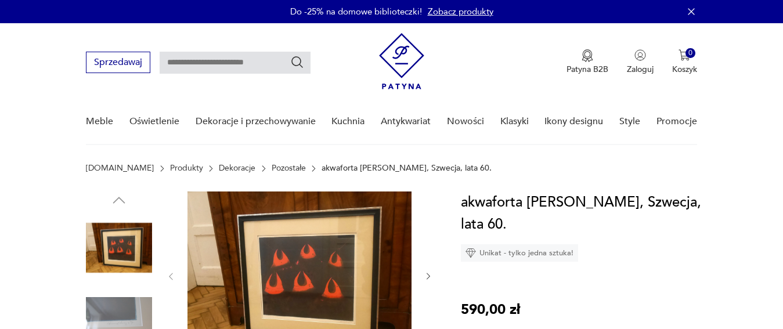  I want to click on p: Zaloguj, so click(640, 69).